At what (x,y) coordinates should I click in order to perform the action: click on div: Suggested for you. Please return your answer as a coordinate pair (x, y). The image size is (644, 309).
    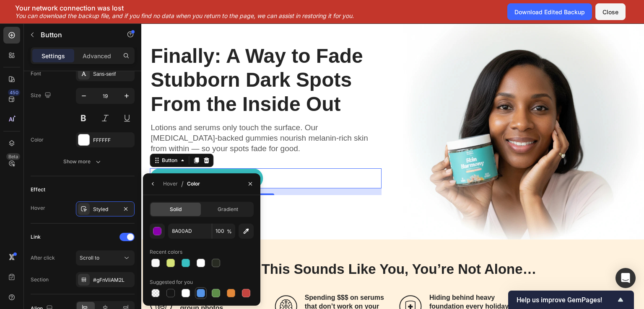
    Looking at the image, I should click on (171, 282).